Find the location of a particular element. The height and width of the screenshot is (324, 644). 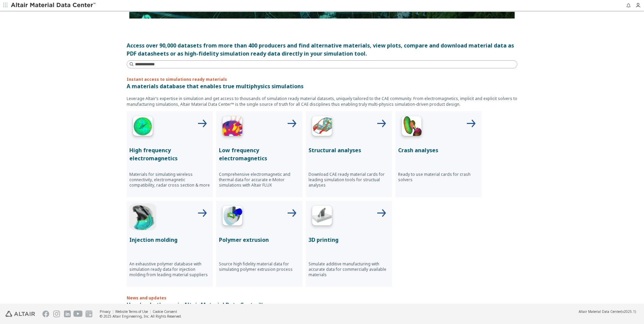

p: Simulate additive manufacturing with accurate data for commercially available materials is located at coordinates (349, 270).